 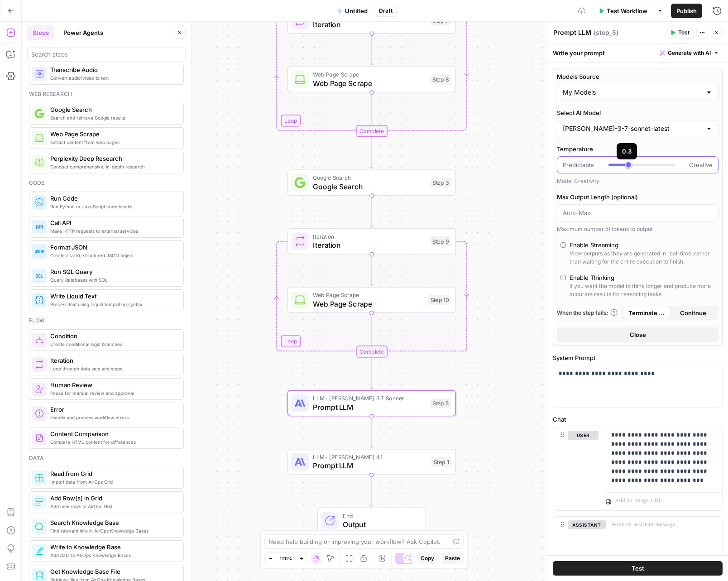 I want to click on g: Edge from step_3 to step_9, so click(x=371, y=211).